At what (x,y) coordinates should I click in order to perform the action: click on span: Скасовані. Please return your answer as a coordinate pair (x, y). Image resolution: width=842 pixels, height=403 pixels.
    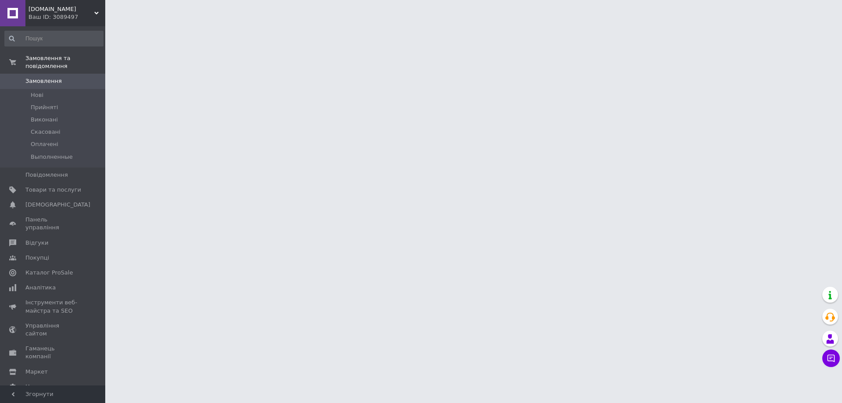
    Looking at the image, I should click on (46, 132).